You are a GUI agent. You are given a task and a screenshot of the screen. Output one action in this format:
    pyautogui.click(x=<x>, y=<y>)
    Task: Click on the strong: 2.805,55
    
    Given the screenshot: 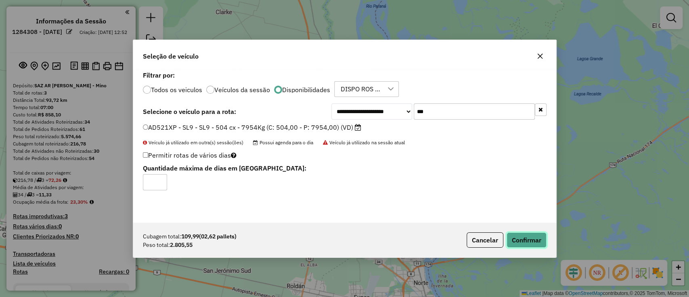 What is the action you would take?
    pyautogui.click(x=181, y=245)
    